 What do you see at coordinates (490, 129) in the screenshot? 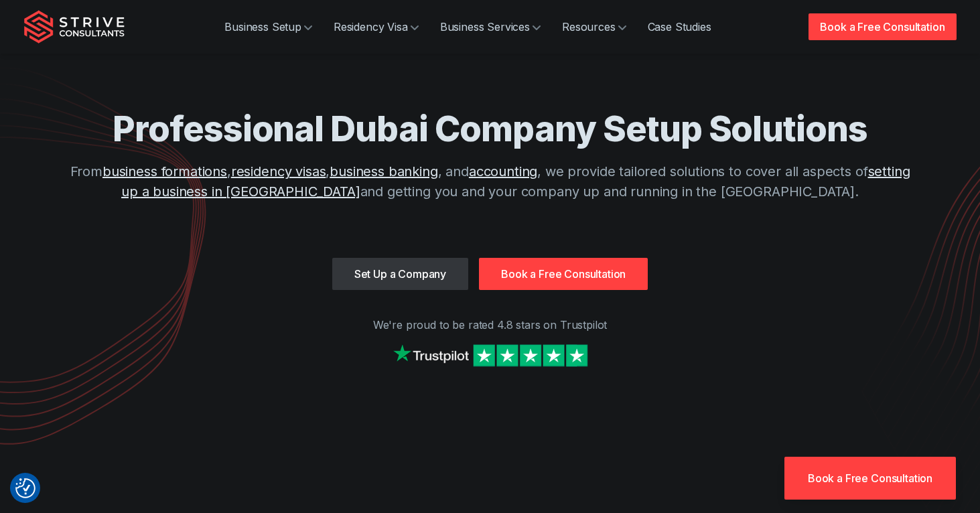
I see `h1: Professional Dubai Company Setup Solutions` at bounding box center [490, 129].